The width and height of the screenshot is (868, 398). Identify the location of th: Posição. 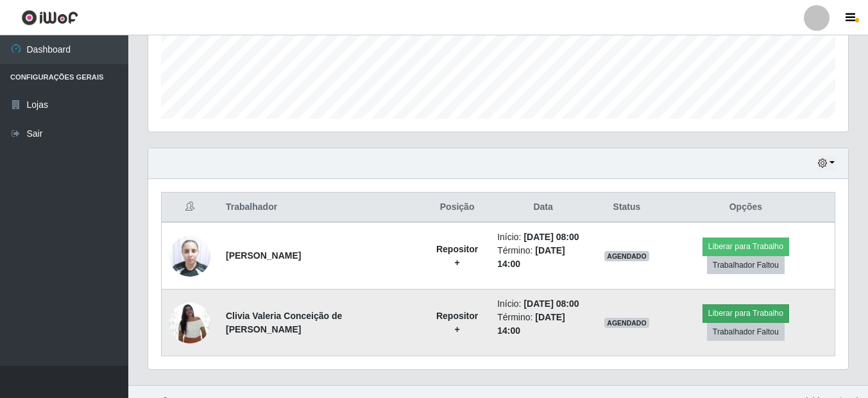
(457, 208).